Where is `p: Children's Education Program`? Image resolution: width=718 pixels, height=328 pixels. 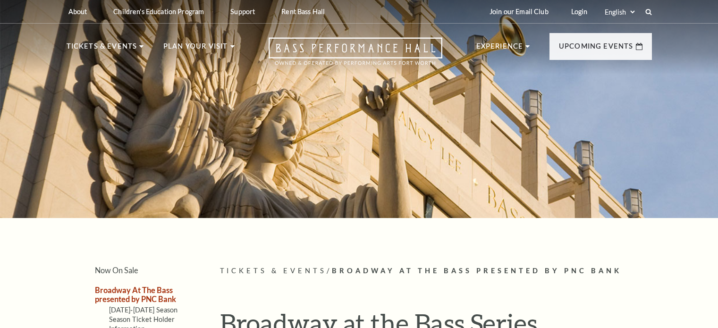
p: Children's Education Program is located at coordinates (159, 11).